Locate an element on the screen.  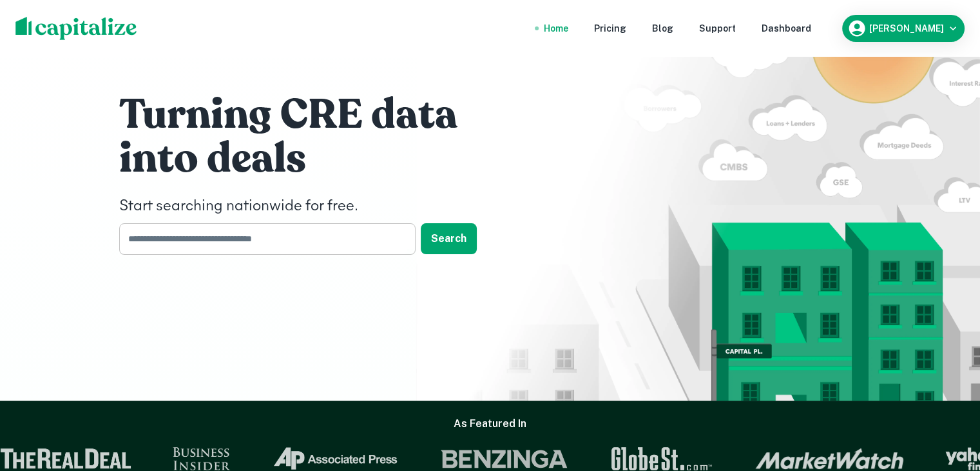
a: Support is located at coordinates (717, 28).